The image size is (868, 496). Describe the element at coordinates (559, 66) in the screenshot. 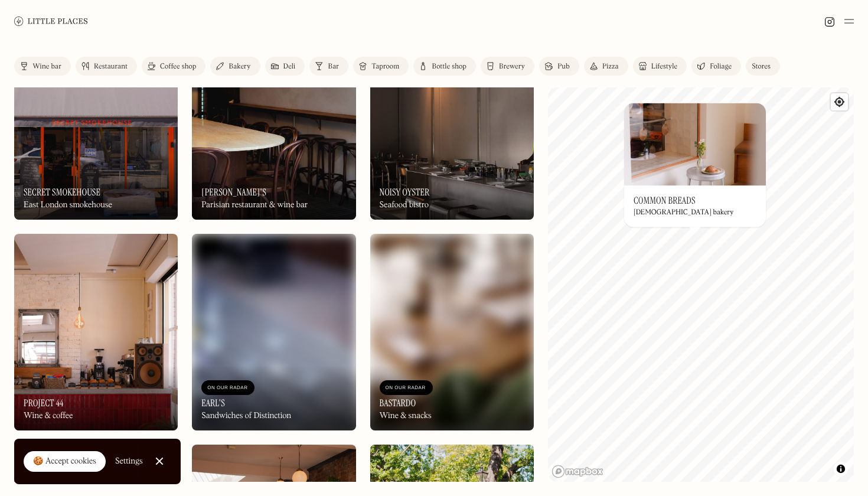

I see `a: Pub` at that location.